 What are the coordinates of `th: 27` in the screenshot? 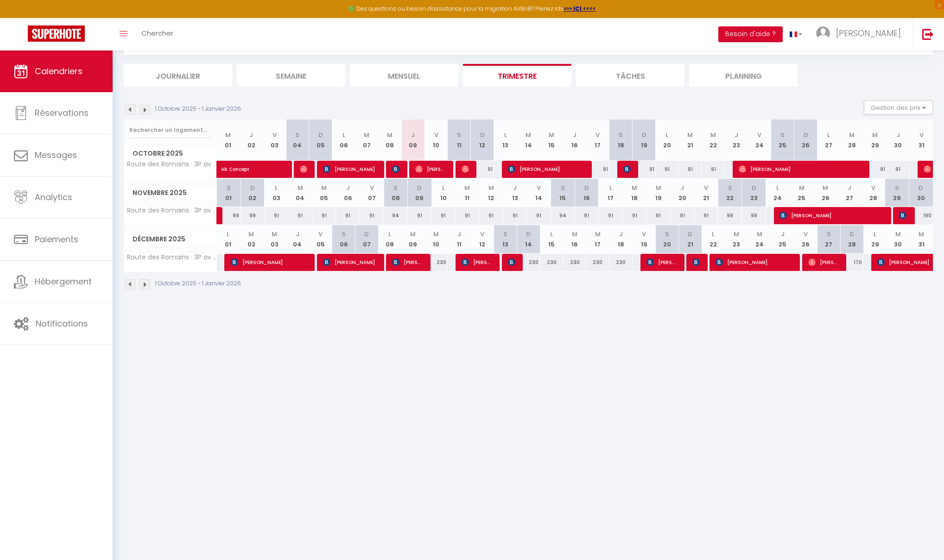 It's located at (849, 193).